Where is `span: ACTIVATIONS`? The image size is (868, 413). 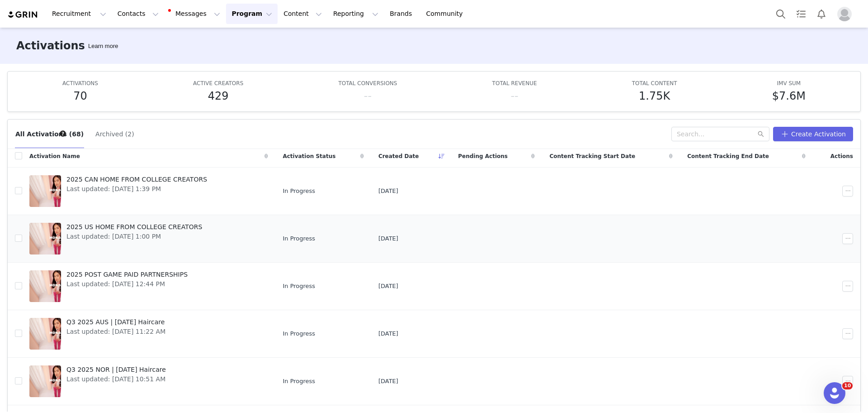 span: ACTIVATIONS is located at coordinates (80, 83).